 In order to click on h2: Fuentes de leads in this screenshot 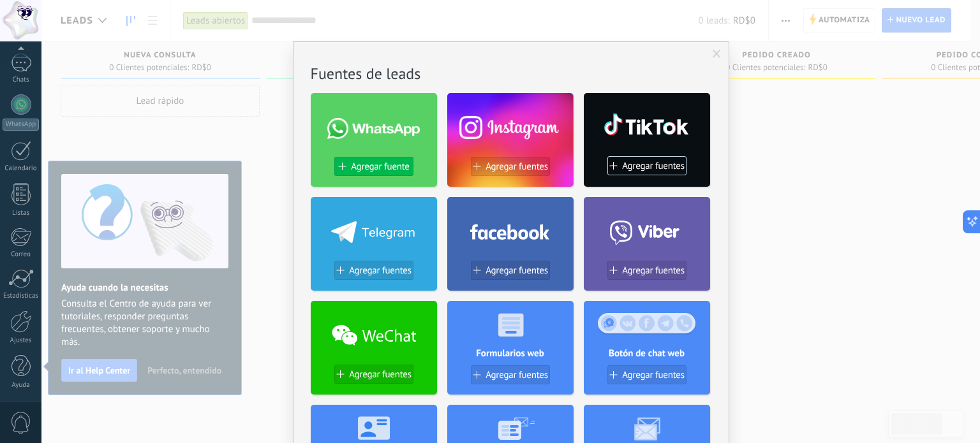, I will do `click(511, 73)`.